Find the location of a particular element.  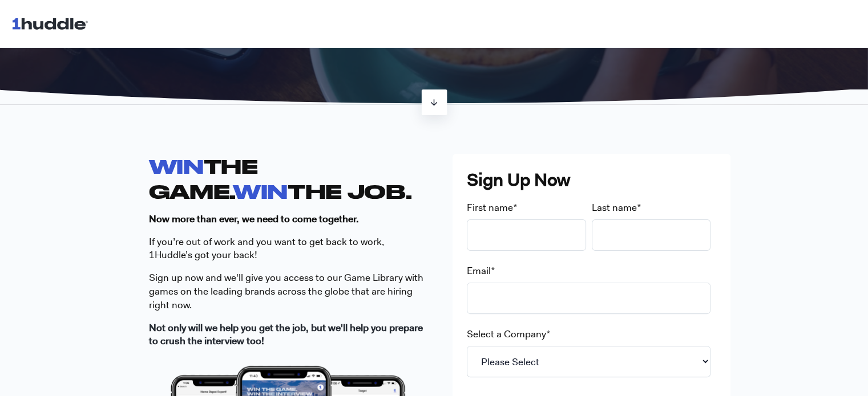

p: S is located at coordinates (288, 291).